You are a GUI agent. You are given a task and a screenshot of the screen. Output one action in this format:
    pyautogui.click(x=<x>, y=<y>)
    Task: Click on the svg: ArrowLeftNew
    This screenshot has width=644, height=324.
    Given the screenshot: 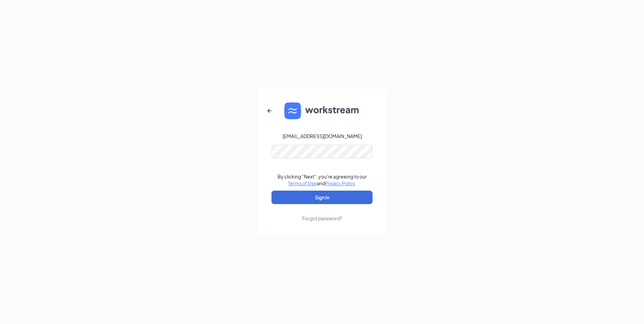 What is the action you would take?
    pyautogui.click(x=270, y=111)
    